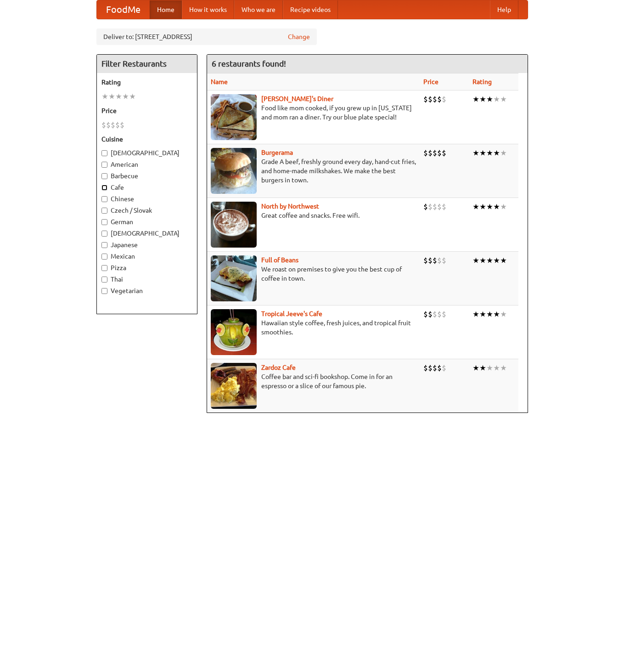 The height and width of the screenshot is (650, 624). Describe the element at coordinates (147, 199) in the screenshot. I see `label: Chinese` at that location.